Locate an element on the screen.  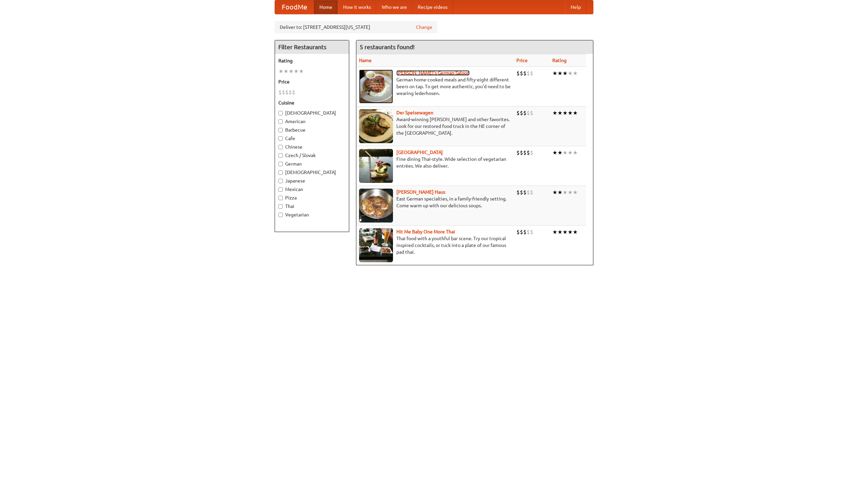
a: Name is located at coordinates (365, 60).